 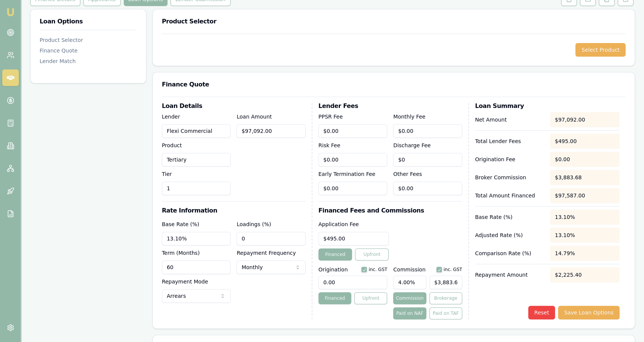 I want to click on div: $495.00, so click(x=585, y=141).